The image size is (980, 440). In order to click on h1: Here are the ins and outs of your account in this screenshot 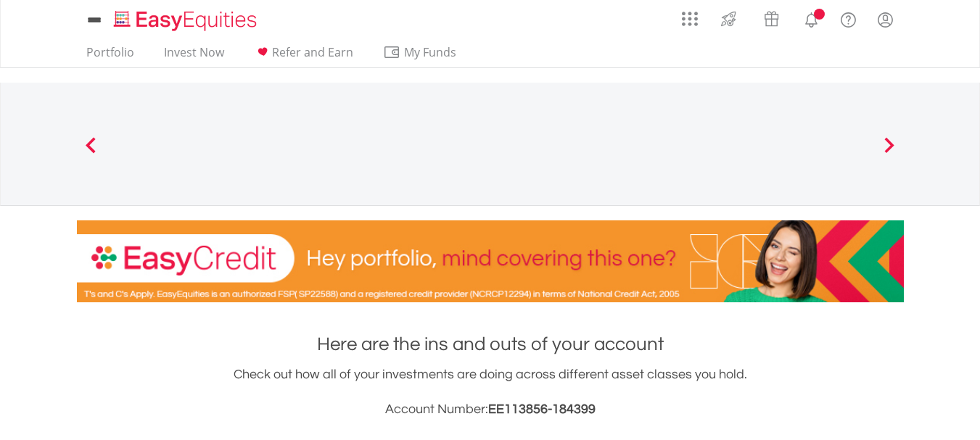, I will do `click(490, 344)`.